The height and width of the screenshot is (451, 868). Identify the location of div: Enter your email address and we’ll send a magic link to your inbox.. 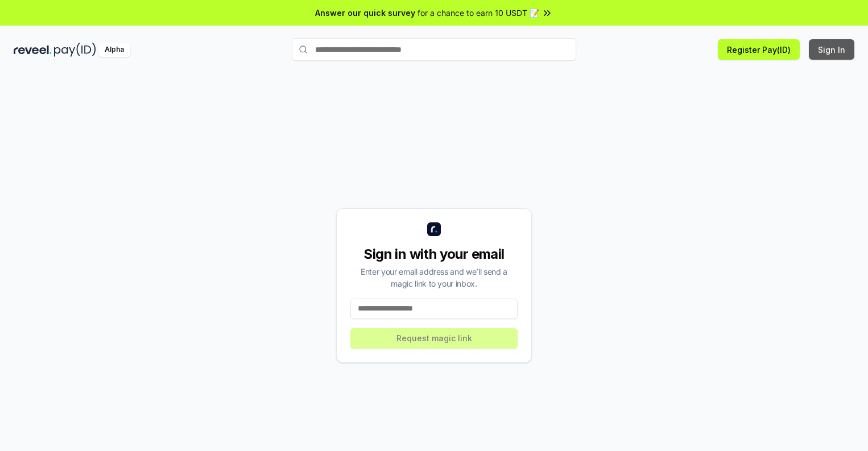
(434, 278).